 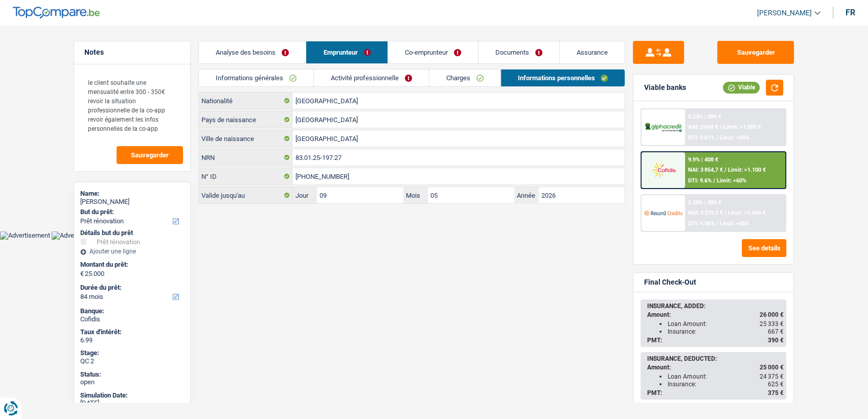 I want to click on label: Montant du prêt:, so click(x=131, y=265).